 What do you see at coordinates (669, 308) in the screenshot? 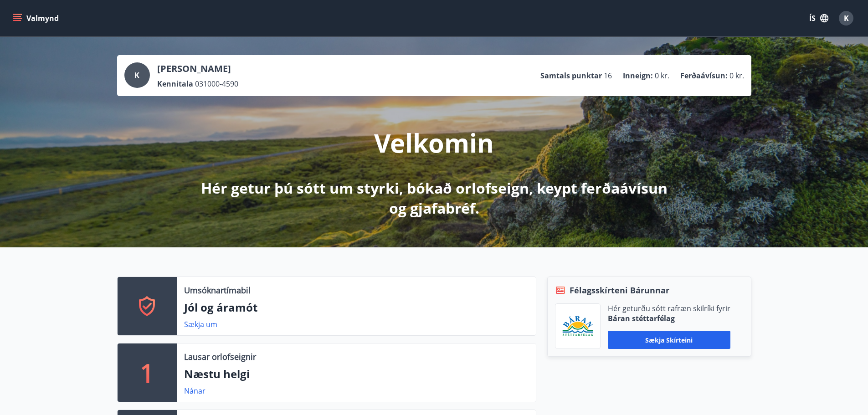
I see `p: Hér geturðu sótt rafræn skilríki fyrir` at bounding box center [669, 308].